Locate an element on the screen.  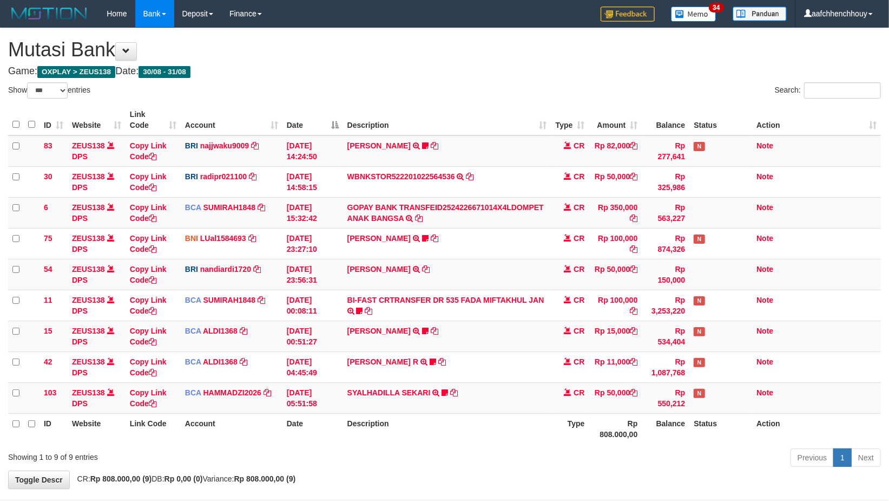
a: Copy Rp 11,000 to clipboard is located at coordinates (634, 362).